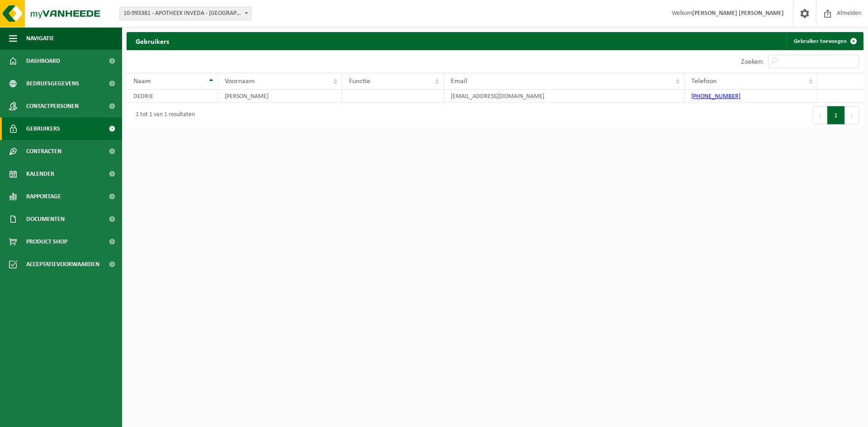  Describe the element at coordinates (43, 129) in the screenshot. I see `span: Gebruikers` at that location.